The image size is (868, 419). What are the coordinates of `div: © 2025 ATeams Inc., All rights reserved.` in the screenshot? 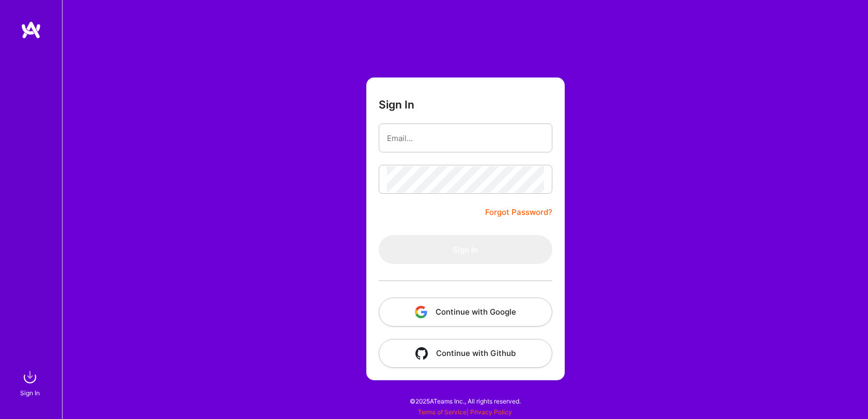 It's located at (465, 400).